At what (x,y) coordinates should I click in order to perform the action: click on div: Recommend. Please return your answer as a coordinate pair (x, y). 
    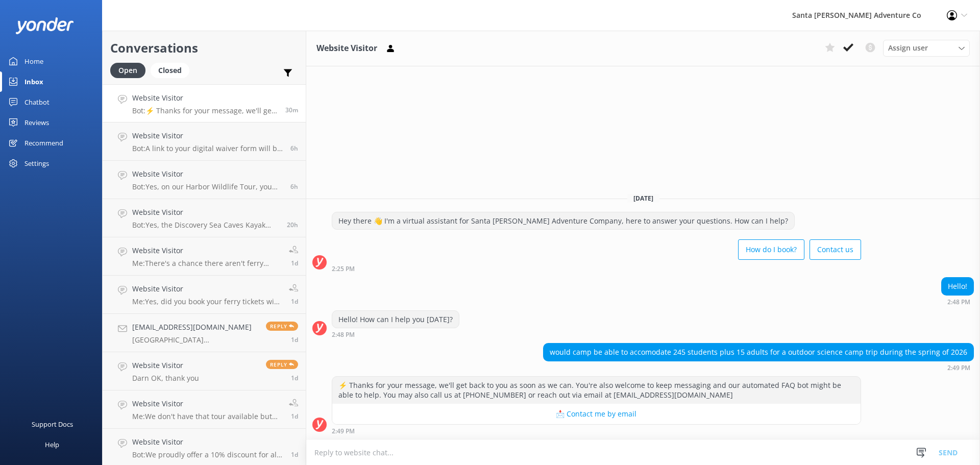
    Looking at the image, I should click on (44, 143).